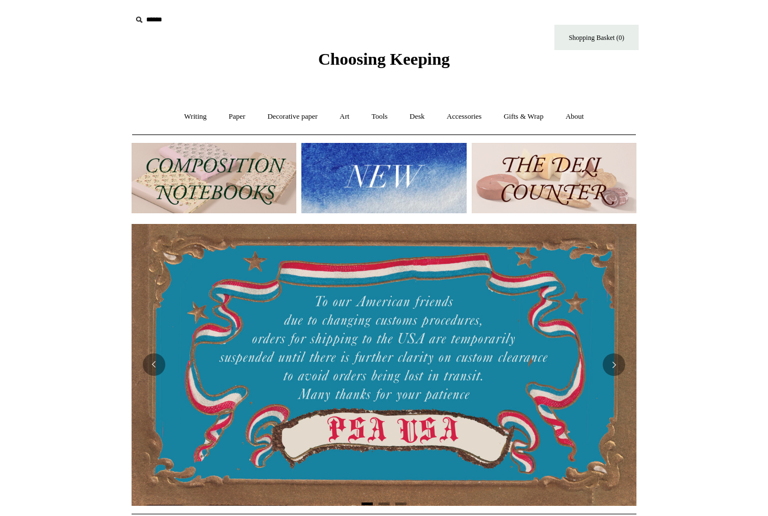  What do you see at coordinates (380, 116) in the screenshot?
I see `a: Tools` at bounding box center [380, 116].